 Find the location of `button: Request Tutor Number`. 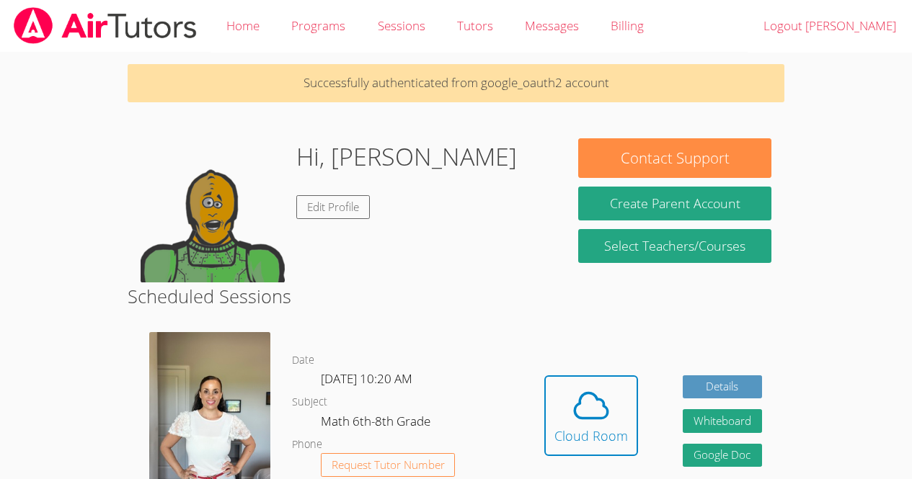

button: Request Tutor Number is located at coordinates (388, 465).